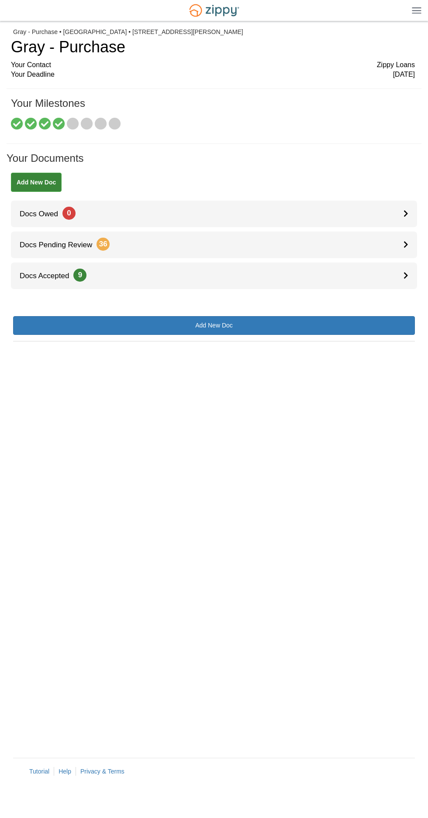  I want to click on a: Docs Accepted9, so click(214, 276).